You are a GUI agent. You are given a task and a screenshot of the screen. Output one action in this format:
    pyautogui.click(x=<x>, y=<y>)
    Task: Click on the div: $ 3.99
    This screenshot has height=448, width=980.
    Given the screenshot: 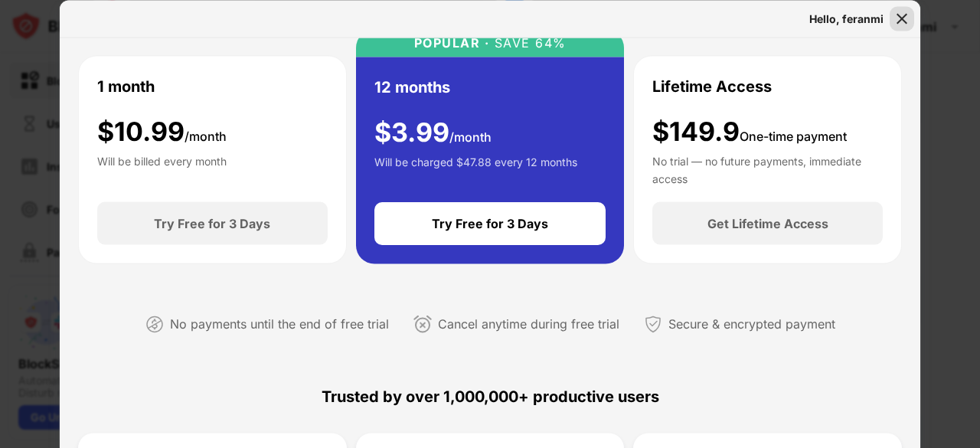 What is the action you would take?
    pyautogui.click(x=433, y=132)
    